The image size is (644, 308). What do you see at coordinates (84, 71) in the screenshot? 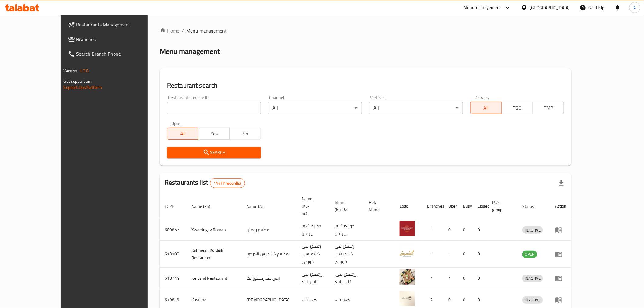
I see `span: 1.0.0` at bounding box center [84, 71].